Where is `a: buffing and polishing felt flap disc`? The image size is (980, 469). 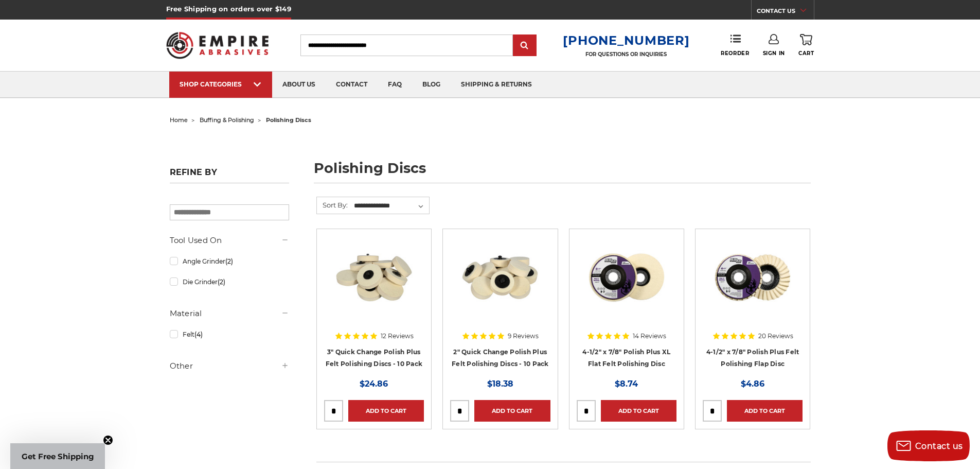
a: buffing and polishing felt flap disc is located at coordinates (753, 286).